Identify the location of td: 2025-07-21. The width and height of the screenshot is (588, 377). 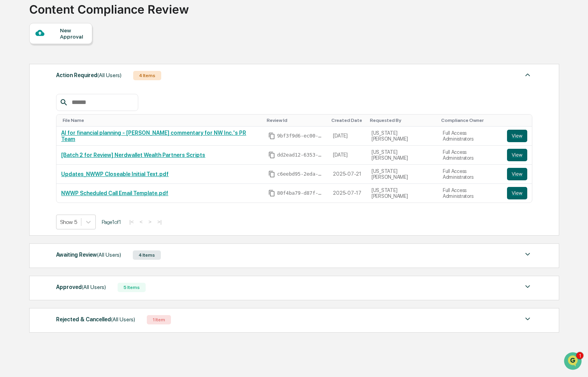
(347, 174).